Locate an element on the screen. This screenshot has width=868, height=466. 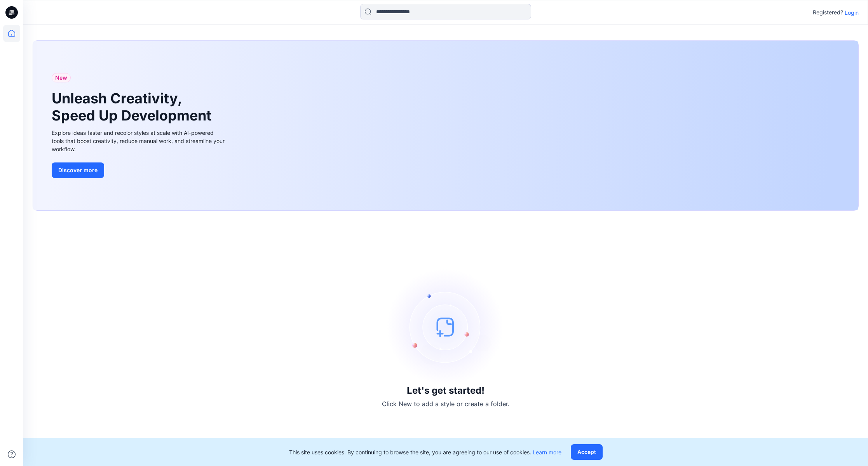
h1: Unleash Creativity, Speed Up Development is located at coordinates (133, 107).